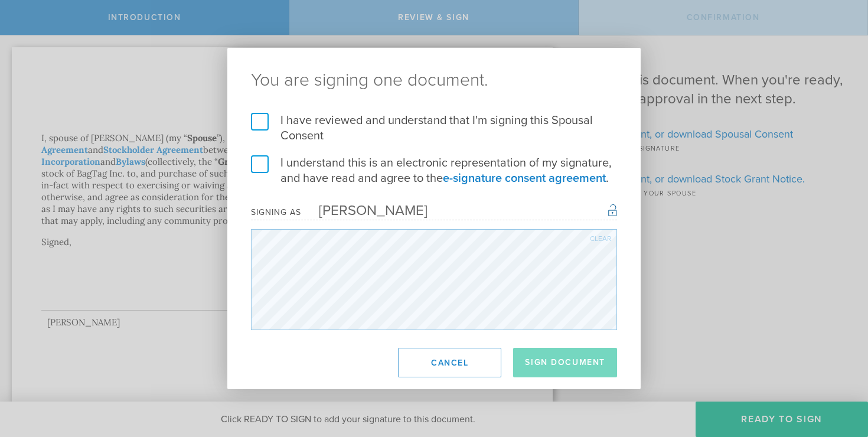 This screenshot has width=868, height=437. What do you see at coordinates (276, 212) in the screenshot?
I see `div: Signing as` at bounding box center [276, 212].